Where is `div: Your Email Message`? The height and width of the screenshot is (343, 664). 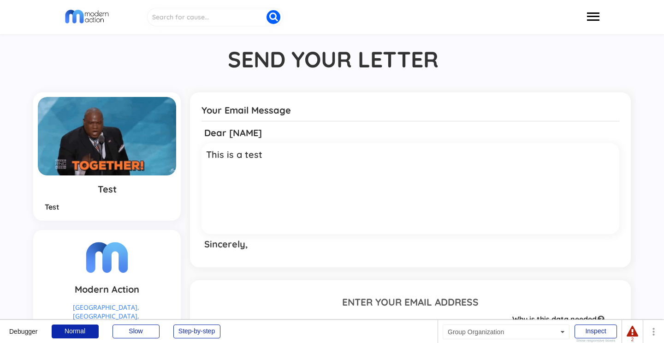 div: Your Email Message is located at coordinates (410, 110).